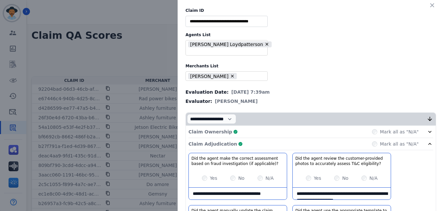  I want to click on h3: Did the agent review the customer-provided photos to accurately assess T&C eligibility?, so click(341, 161).